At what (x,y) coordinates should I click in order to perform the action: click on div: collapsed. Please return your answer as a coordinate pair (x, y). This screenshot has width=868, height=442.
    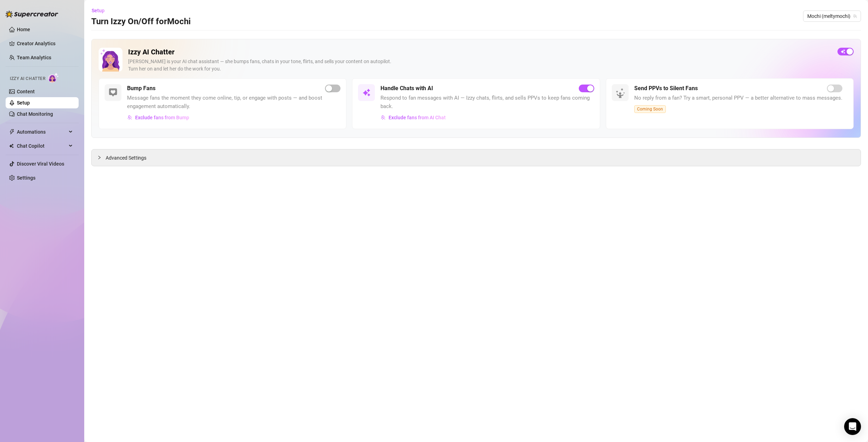
    Looking at the image, I should click on (101, 157).